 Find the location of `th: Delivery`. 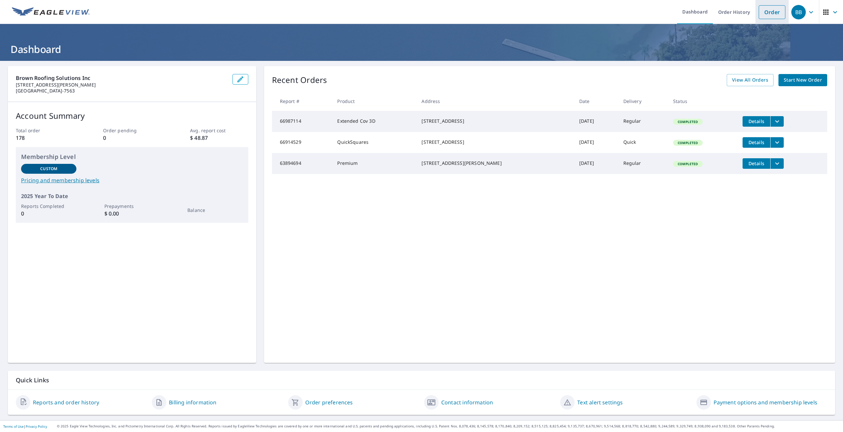

th: Delivery is located at coordinates (643, 101).